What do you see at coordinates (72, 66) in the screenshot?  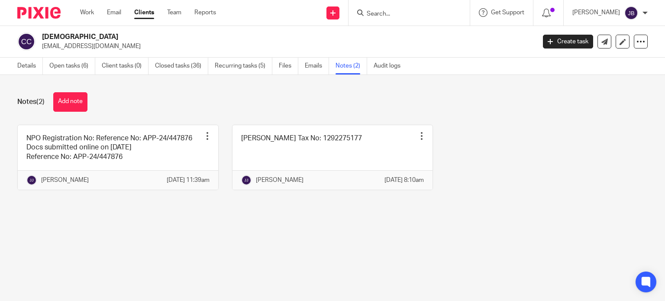 I see `a: Open tasks (6)` at bounding box center [72, 66].